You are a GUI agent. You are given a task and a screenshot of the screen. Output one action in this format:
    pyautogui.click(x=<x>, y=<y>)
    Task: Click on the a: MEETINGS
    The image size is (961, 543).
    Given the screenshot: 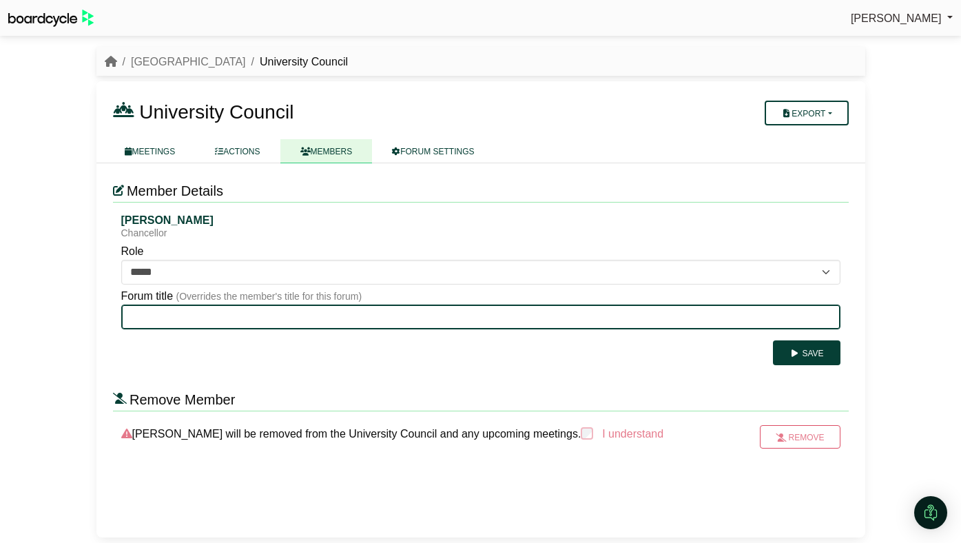 What is the action you would take?
    pyautogui.click(x=150, y=151)
    